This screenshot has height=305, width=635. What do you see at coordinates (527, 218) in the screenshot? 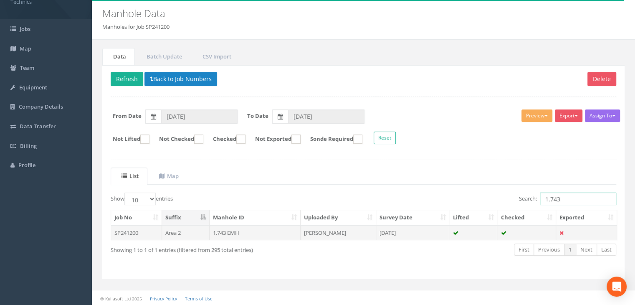
I see `th: Checked: activate to sort column ascending` at bounding box center [527, 218].